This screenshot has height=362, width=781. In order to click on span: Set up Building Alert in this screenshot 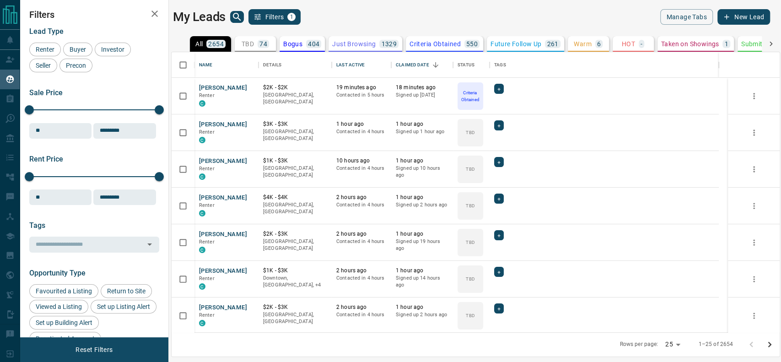, I will do `click(64, 322)`.